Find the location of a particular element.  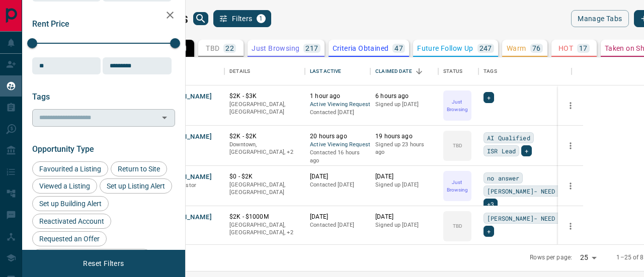

p: Contacted 16 hours ago is located at coordinates (338, 156).